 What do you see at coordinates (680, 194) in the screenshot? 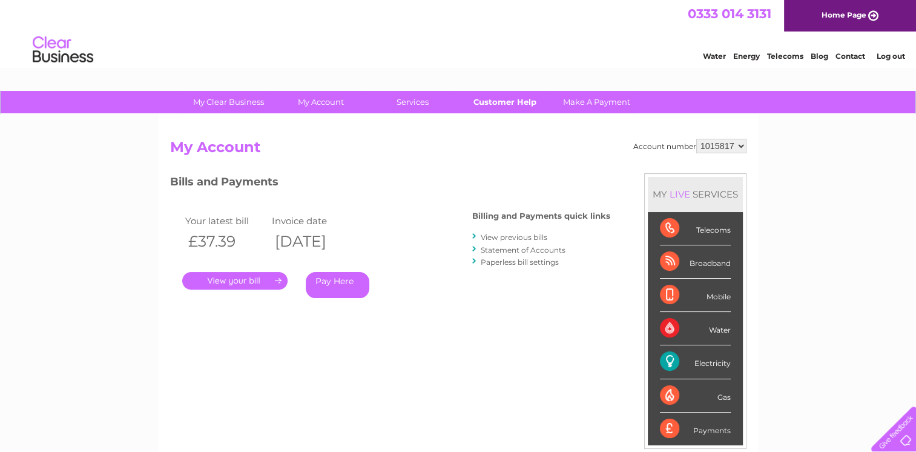
I see `div: LIVE` at bounding box center [680, 194].